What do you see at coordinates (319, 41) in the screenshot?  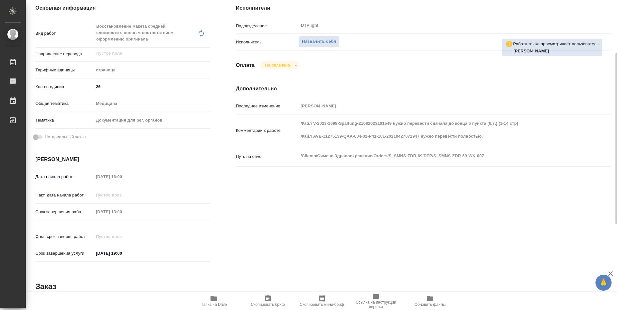 I see `button: Назначить себя` at bounding box center [319, 41].